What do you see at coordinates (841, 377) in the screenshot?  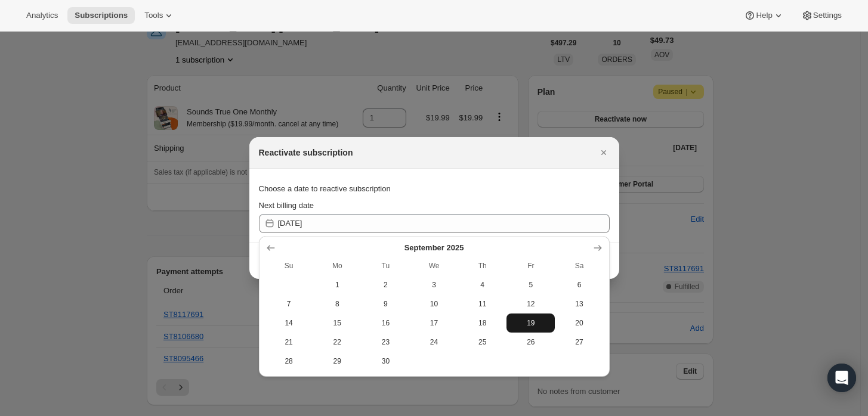 I see `div: Open Intercom Messenger` at bounding box center [841, 377].